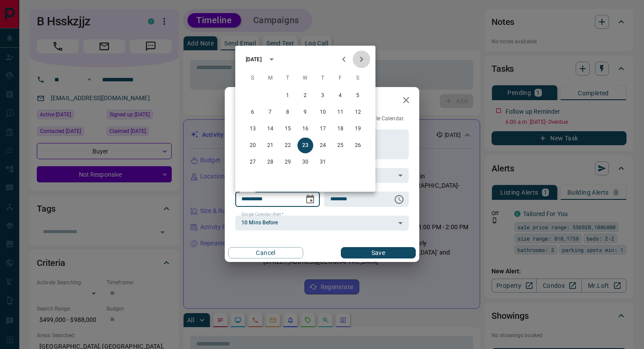 The width and height of the screenshot is (644, 349). Describe the element at coordinates (305, 112) in the screenshot. I see `button: 9` at that location.